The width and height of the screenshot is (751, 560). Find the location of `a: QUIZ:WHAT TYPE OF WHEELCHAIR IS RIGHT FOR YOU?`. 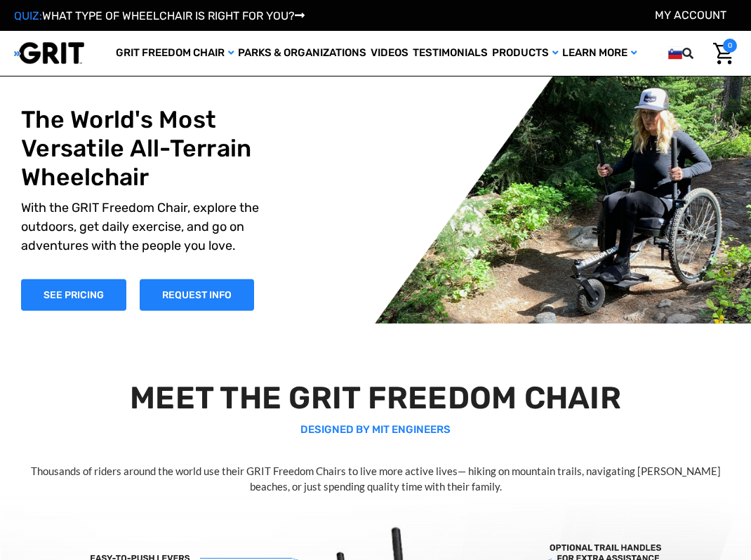

a: QUIZ:WHAT TYPE OF WHEELCHAIR IS RIGHT FOR YOU? is located at coordinates (159, 16).